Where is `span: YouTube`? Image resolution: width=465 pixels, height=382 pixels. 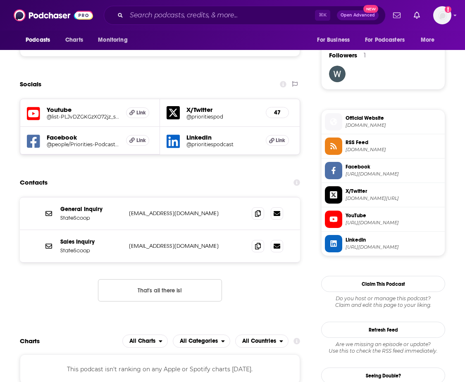
span: YouTube is located at coordinates (393, 216).